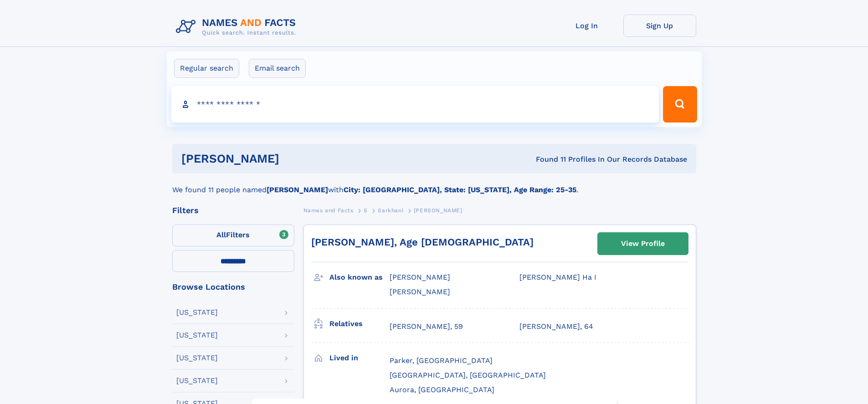 The height and width of the screenshot is (404, 868). I want to click on div: View Profile, so click(643, 244).